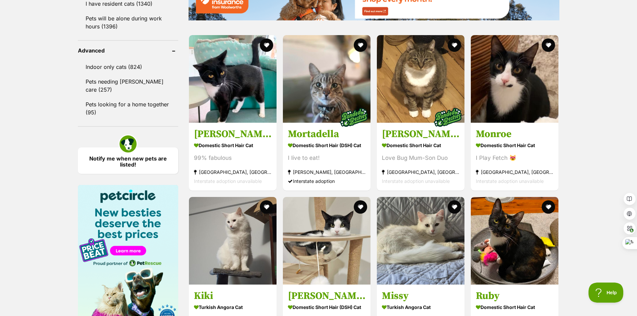  What do you see at coordinates (327, 241) in the screenshot?
I see `img: Oliver - Domestic Short Hair (DSH) Cat` at bounding box center [327, 241].